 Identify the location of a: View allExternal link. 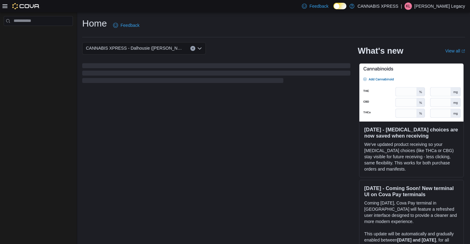
(455, 51).